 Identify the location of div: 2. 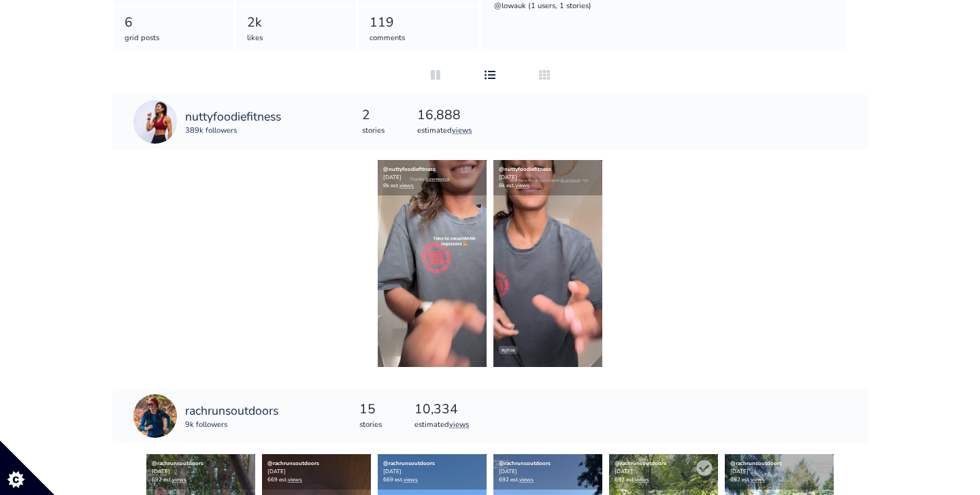
(373, 115).